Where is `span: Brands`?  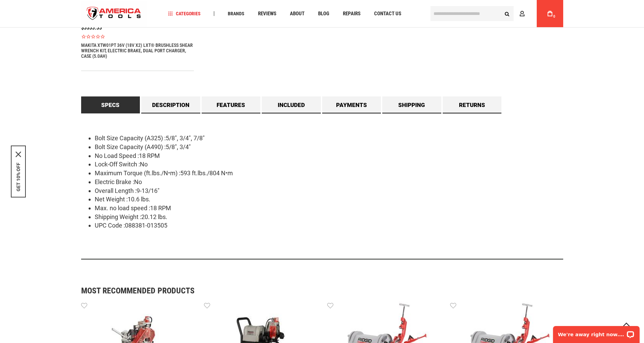 span: Brands is located at coordinates (236, 14).